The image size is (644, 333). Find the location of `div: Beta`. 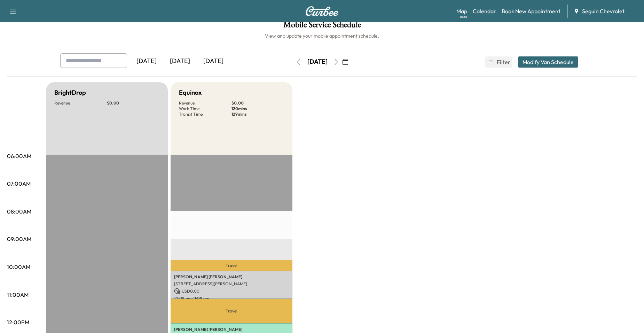

div: Beta is located at coordinates (463, 17).